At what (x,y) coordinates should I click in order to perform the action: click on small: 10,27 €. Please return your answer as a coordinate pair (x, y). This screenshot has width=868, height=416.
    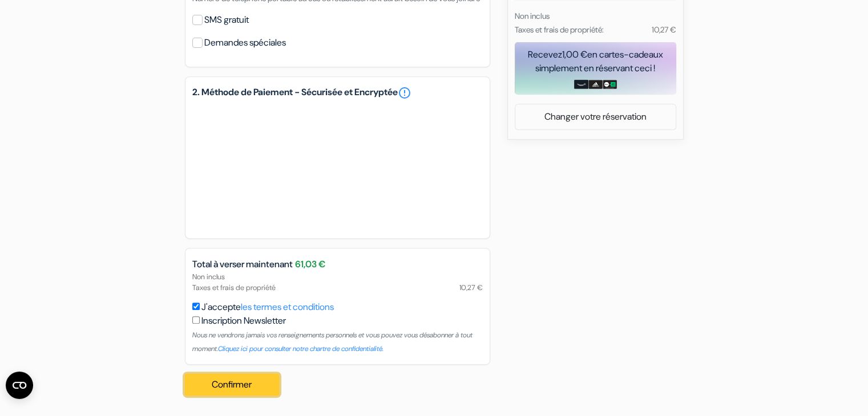
    Looking at the image, I should click on (663, 30).